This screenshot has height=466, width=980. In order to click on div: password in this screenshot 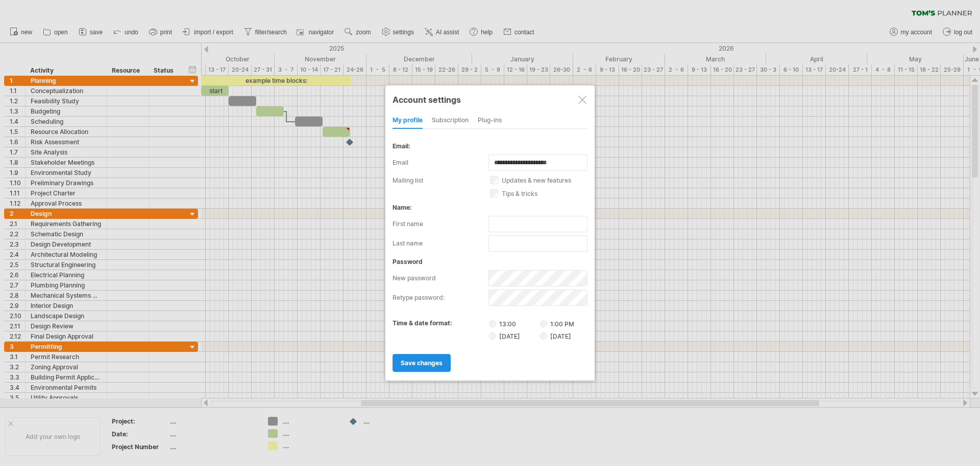, I will do `click(490, 261)`.